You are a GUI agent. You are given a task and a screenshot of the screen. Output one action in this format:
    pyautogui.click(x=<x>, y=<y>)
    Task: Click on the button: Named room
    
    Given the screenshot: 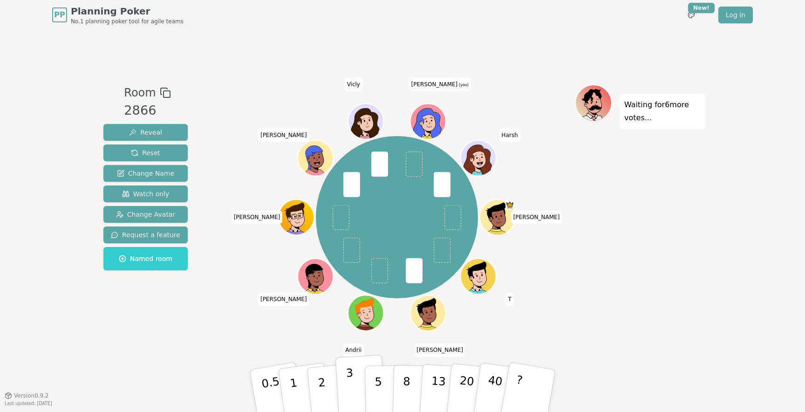 What is the action you would take?
    pyautogui.click(x=145, y=259)
    